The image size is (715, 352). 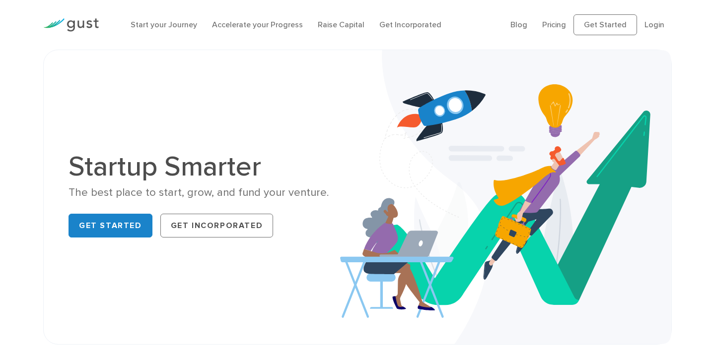 What do you see at coordinates (505, 197) in the screenshot?
I see `img: Startup Smarter Hero` at bounding box center [505, 197].